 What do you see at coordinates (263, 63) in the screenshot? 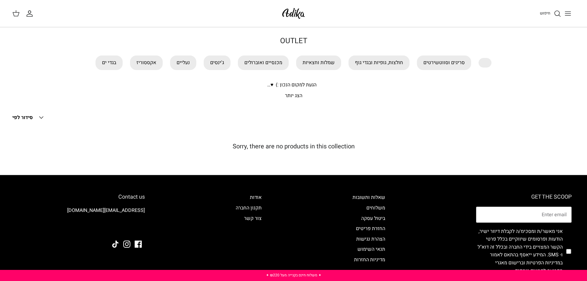
I see `a: מכנסיים ואוברולים` at bounding box center [263, 63].